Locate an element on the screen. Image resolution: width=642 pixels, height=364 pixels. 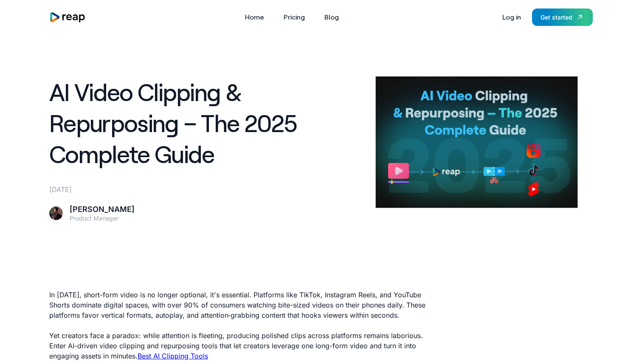
a: Pricing is located at coordinates (294, 17).